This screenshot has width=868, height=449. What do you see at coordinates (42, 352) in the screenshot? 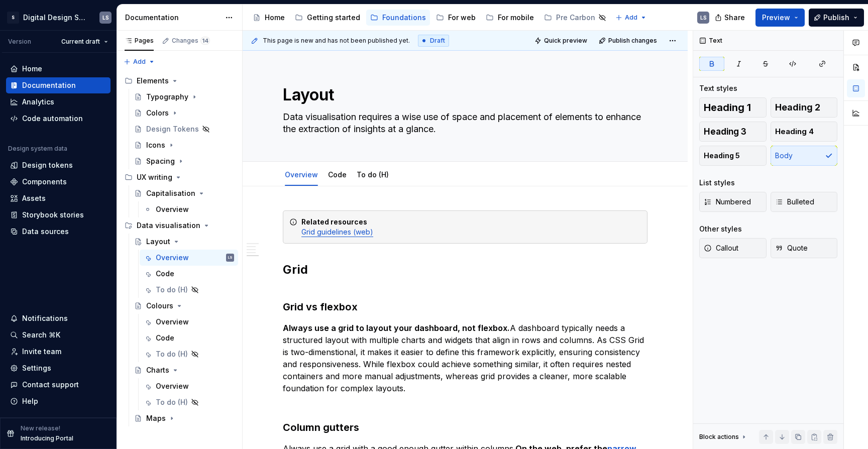
I see `div: Invite team` at bounding box center [42, 352].